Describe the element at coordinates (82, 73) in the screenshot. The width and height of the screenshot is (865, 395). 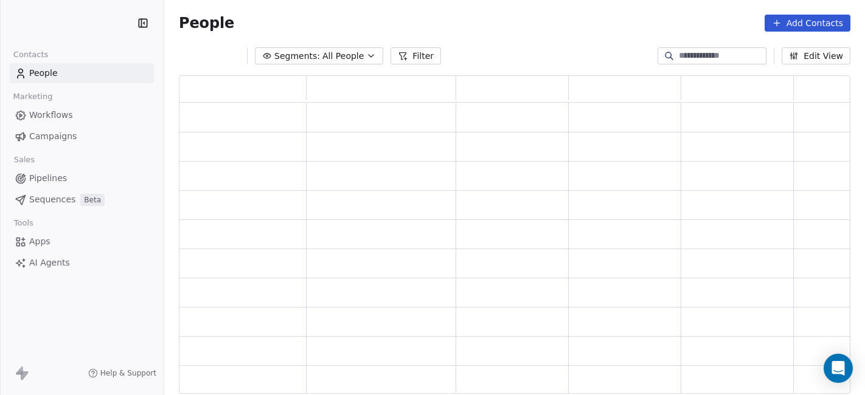
I see `a: People` at that location.